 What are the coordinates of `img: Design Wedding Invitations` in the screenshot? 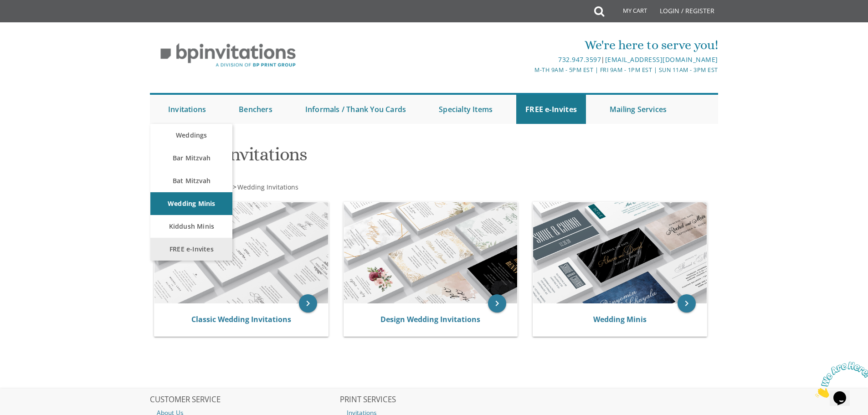 It's located at (431, 253).